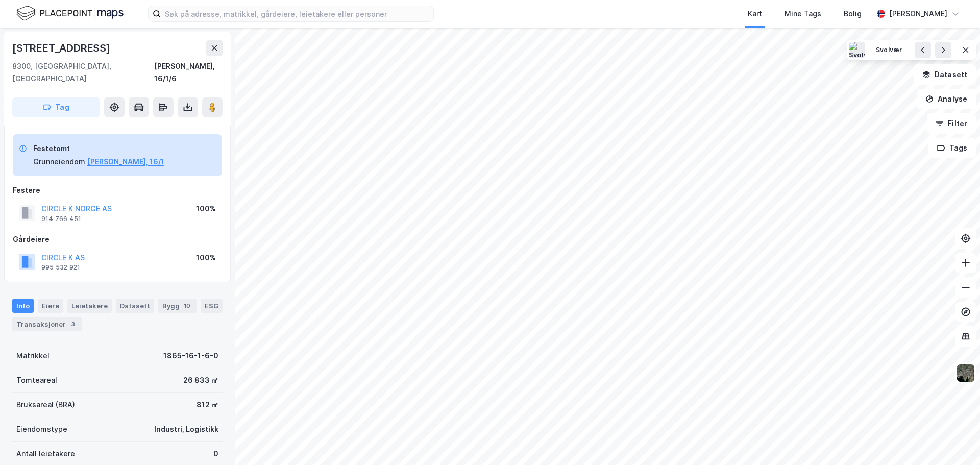 The width and height of the screenshot is (980, 465). What do you see at coordinates (45, 404) in the screenshot?
I see `div: Bruksareal (BRA)` at bounding box center [45, 404].